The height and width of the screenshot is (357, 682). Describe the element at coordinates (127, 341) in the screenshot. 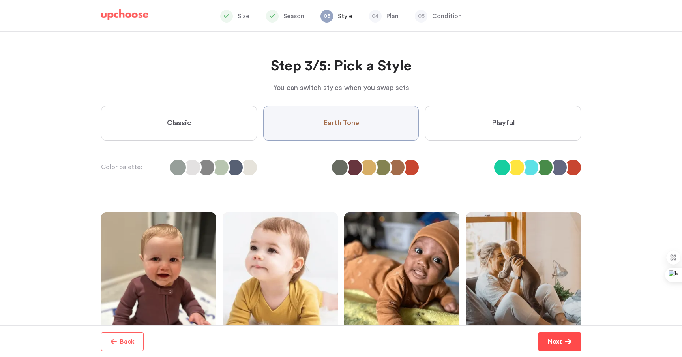

I see `p: Back` at that location.